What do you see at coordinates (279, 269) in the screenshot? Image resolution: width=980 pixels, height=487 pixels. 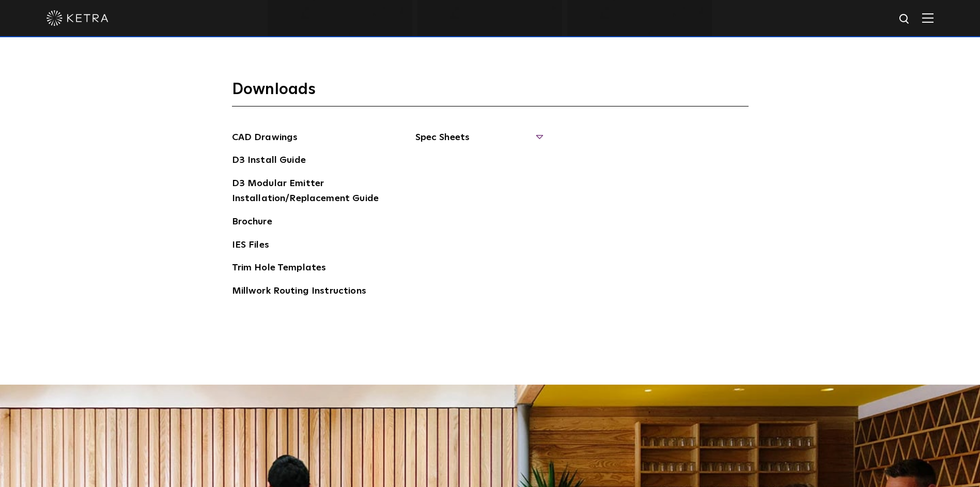 I see `a: Trim Hole Templates` at bounding box center [279, 269].